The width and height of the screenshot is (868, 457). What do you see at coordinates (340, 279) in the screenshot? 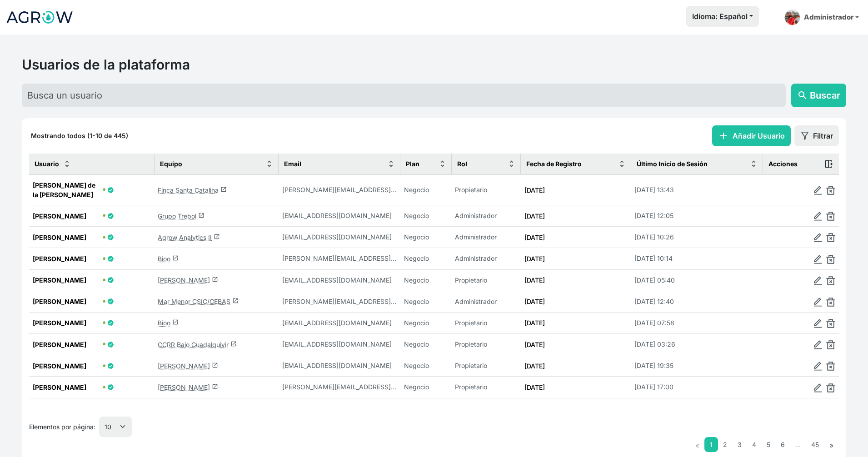
I see `td: jorgeramirezlaguarta@gmail.com` at bounding box center [340, 279].